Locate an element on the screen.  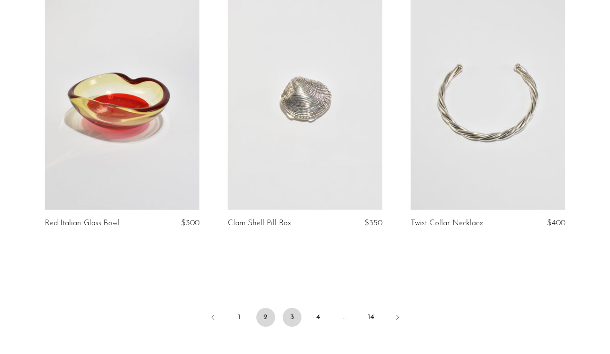
a: Red Italian Glass Bowl is located at coordinates (82, 223).